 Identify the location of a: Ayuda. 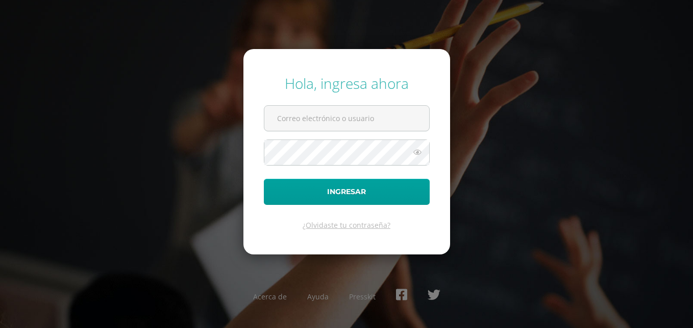
(318, 296).